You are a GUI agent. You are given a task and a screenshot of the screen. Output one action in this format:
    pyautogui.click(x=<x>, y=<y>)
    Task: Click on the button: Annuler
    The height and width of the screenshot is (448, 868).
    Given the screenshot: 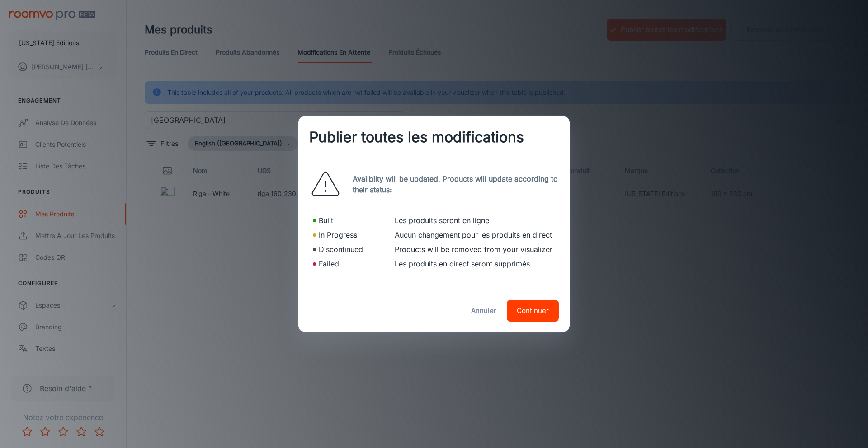 What is the action you would take?
    pyautogui.click(x=483, y=311)
    